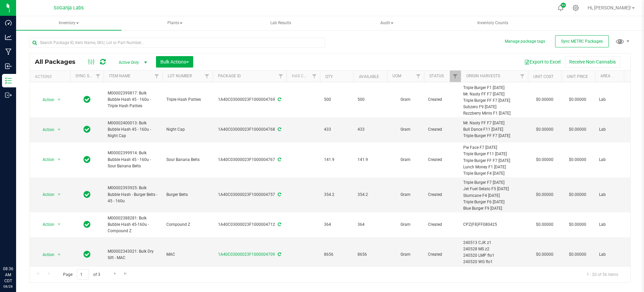 The width and height of the screenshot is (644, 292). What do you see at coordinates (174, 62) in the screenshot?
I see `span: Bulk Actions` at bounding box center [174, 62].